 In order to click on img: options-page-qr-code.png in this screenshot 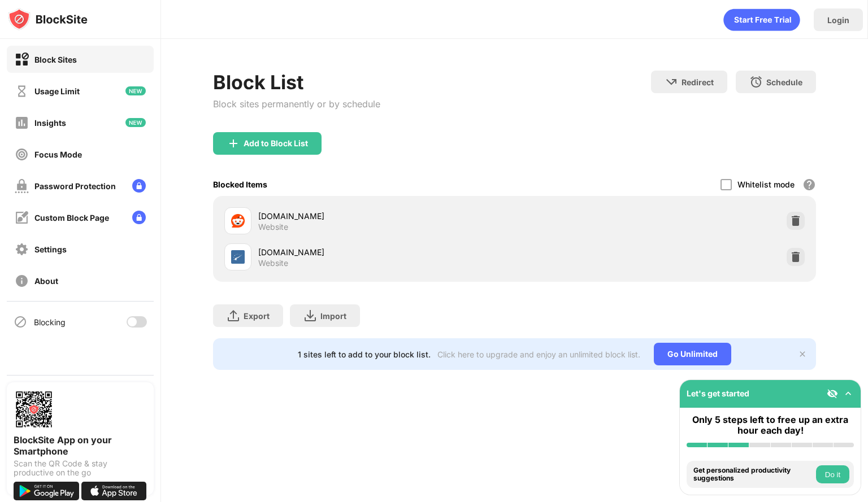, I will do `click(34, 410)`.